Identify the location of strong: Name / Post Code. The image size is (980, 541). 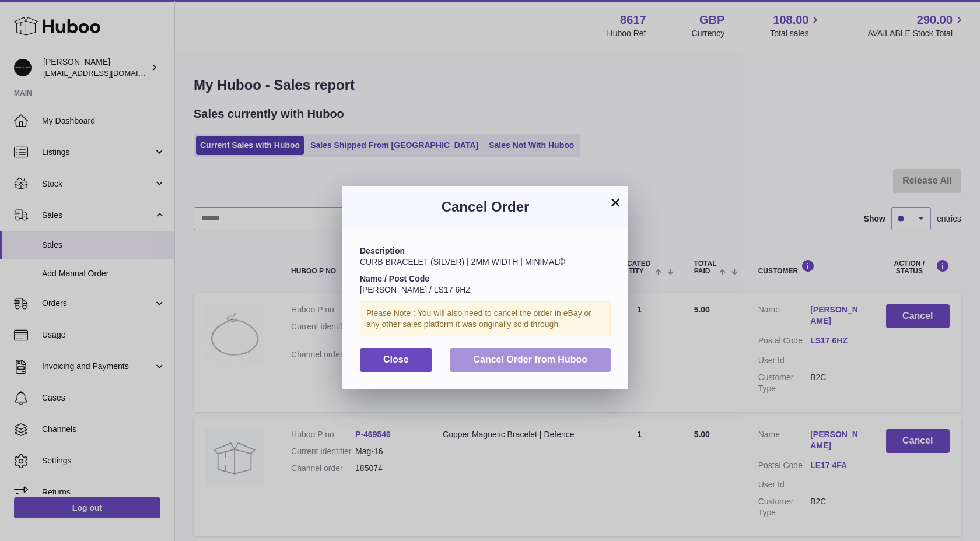
(395, 279).